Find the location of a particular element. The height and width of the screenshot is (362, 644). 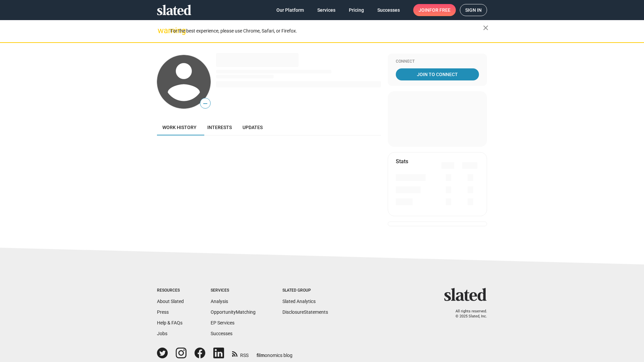

span: film is located at coordinates (261, 355).